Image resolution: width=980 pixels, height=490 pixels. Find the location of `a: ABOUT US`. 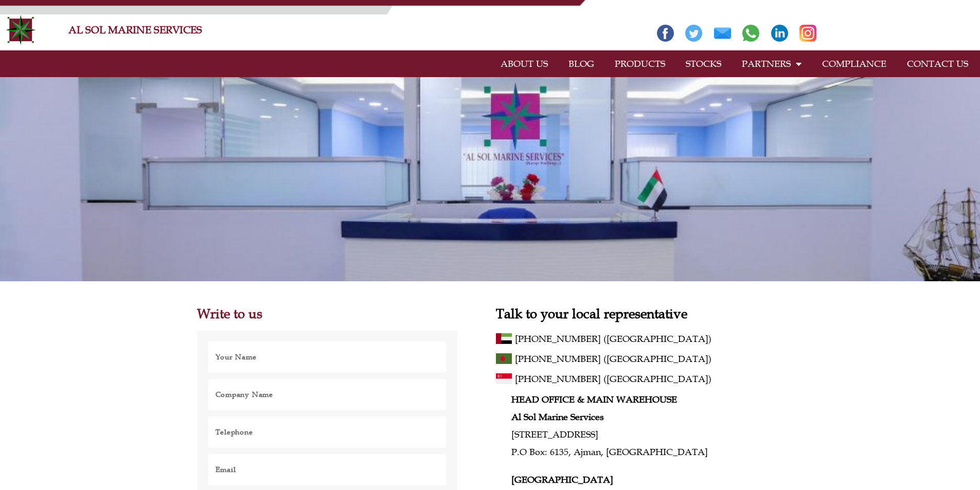

a: ABOUT US is located at coordinates (524, 64).